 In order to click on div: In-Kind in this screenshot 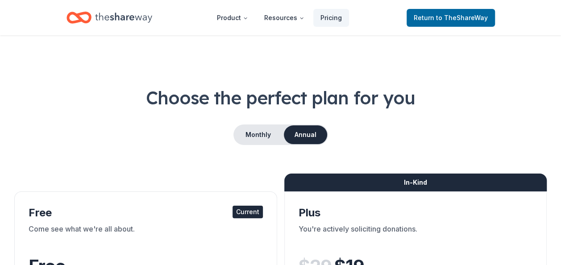, I will do `click(415, 183)`.